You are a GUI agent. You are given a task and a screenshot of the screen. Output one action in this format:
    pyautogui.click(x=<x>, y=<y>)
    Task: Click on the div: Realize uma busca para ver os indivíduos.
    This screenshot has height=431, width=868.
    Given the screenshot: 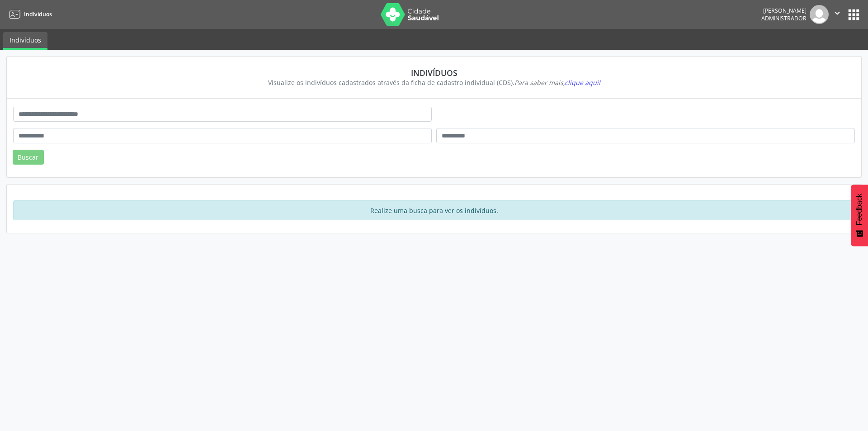 What is the action you would take?
    pyautogui.click(x=434, y=210)
    